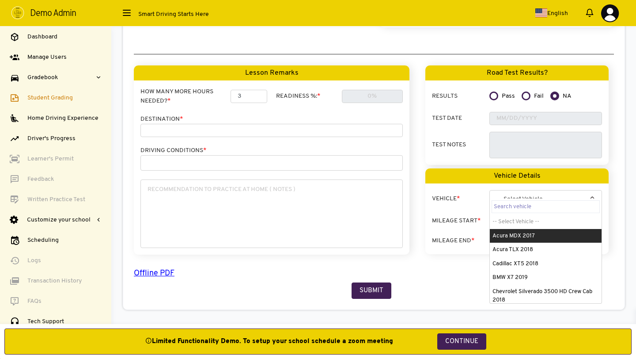 Image resolution: width=636 pixels, height=359 pixels. Describe the element at coordinates (272, 119) in the screenshot. I see `p: DESTINATION` at that location.